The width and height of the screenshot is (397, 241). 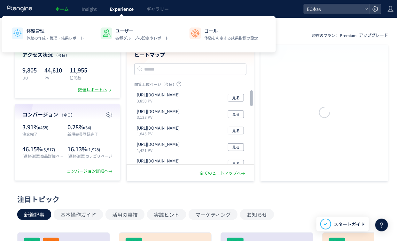 What do you see at coordinates (159, 150) in the screenshot?
I see `p: 1,421 PV` at bounding box center [159, 150].